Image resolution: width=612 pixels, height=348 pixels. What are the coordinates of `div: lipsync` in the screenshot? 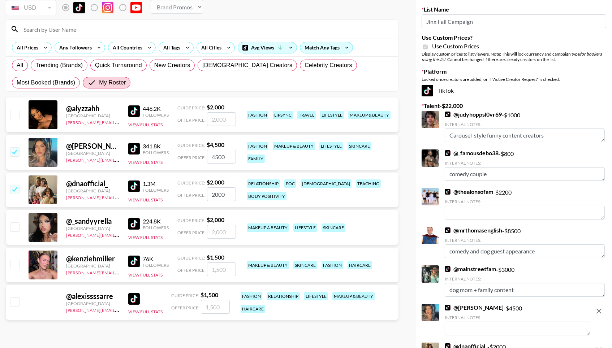 It's located at (283, 115).